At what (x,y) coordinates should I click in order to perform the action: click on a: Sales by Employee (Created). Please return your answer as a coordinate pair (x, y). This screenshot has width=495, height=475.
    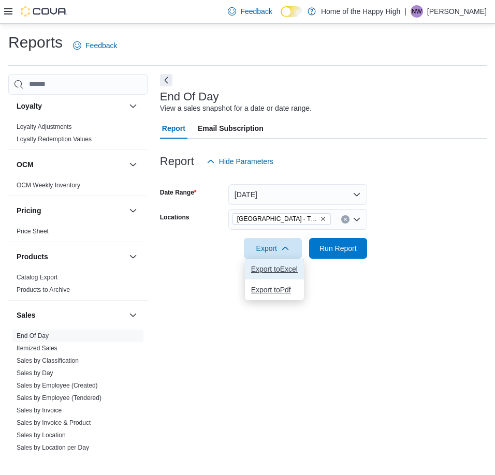
    Looking at the image, I should click on (57, 385).